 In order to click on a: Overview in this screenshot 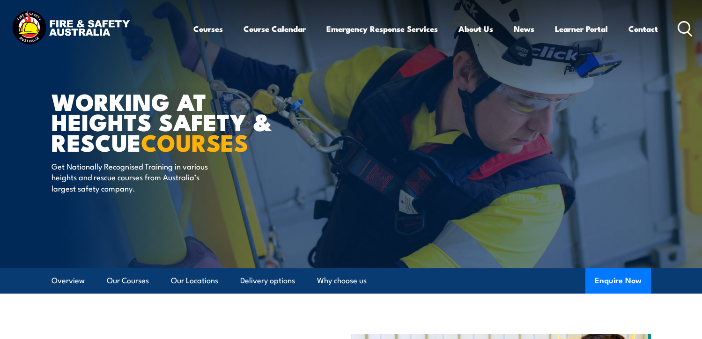, I will do `click(68, 281)`.